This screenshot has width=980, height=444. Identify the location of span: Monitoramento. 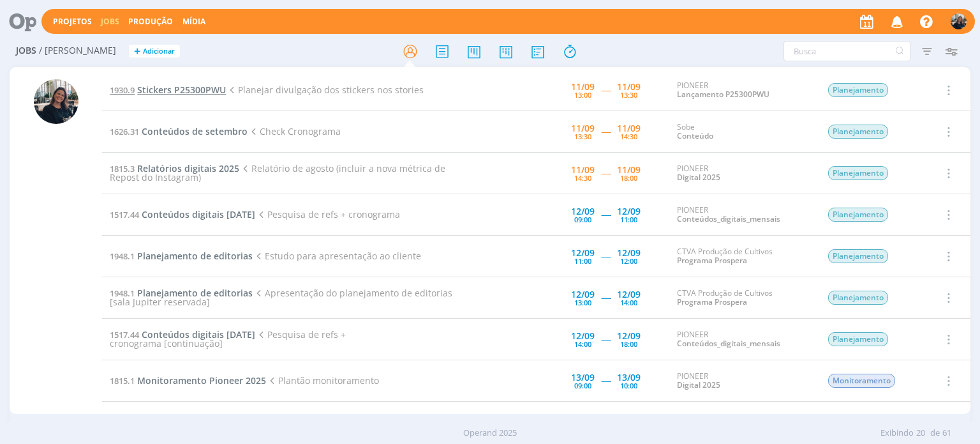
(861, 381).